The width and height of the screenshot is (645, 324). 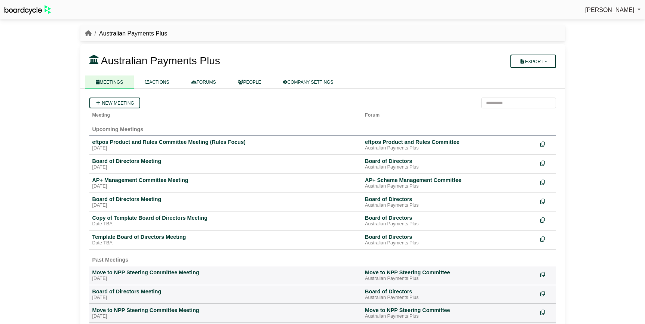 I want to click on a: Copy of Template Board of Directors Meeting Date TBA, so click(x=225, y=221).